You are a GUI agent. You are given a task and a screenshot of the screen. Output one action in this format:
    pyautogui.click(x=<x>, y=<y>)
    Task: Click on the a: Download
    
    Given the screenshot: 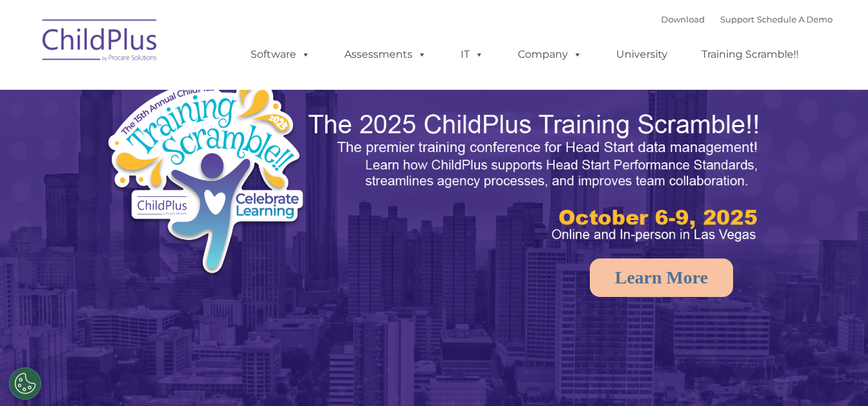 What is the action you would take?
    pyautogui.click(x=683, y=20)
    